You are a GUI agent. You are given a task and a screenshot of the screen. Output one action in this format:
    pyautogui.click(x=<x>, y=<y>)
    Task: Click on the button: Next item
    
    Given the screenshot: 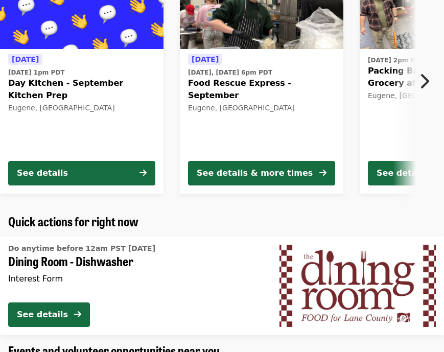 What is the action you would take?
    pyautogui.click(x=427, y=81)
    